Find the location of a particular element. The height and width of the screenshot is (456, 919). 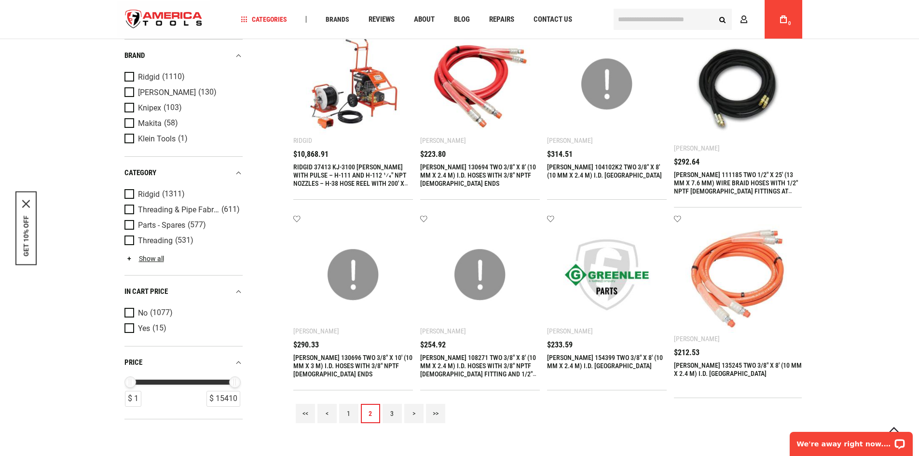

a: Makita (58) is located at coordinates (182, 123).